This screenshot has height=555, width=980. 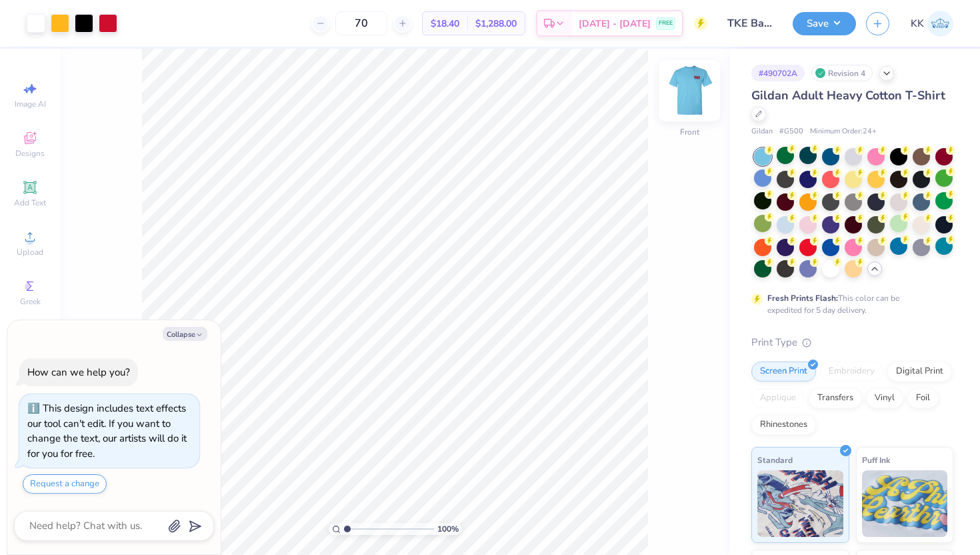 What do you see at coordinates (932, 24) in the screenshot?
I see `a: KK` at bounding box center [932, 24].